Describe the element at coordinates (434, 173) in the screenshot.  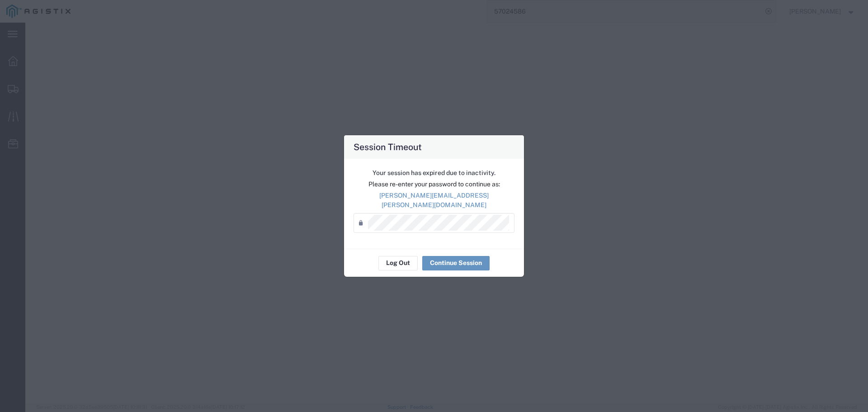
I see `p: Your session has expired due to inactivity.` at that location.